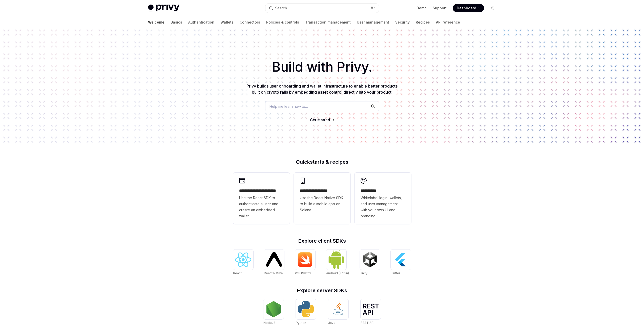 This screenshot has height=336, width=644. What do you see at coordinates (338, 273) in the screenshot?
I see `span: Android (Kotlin)` at bounding box center [338, 273].